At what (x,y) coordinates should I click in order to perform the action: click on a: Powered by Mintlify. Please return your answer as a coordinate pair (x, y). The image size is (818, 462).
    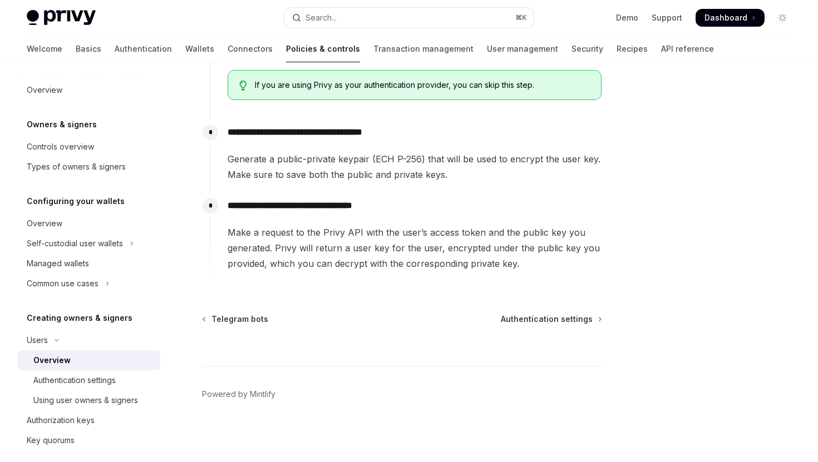
    Looking at the image, I should click on (239, 395).